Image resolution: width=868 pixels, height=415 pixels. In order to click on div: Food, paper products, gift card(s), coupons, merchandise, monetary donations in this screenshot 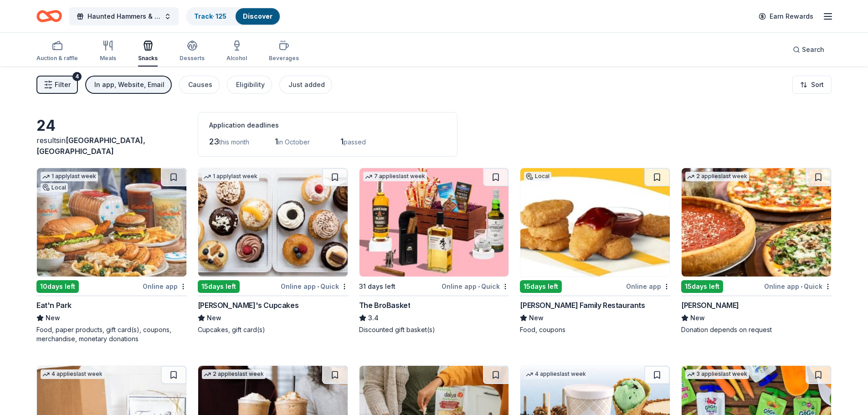, I will do `click(112, 335)`.